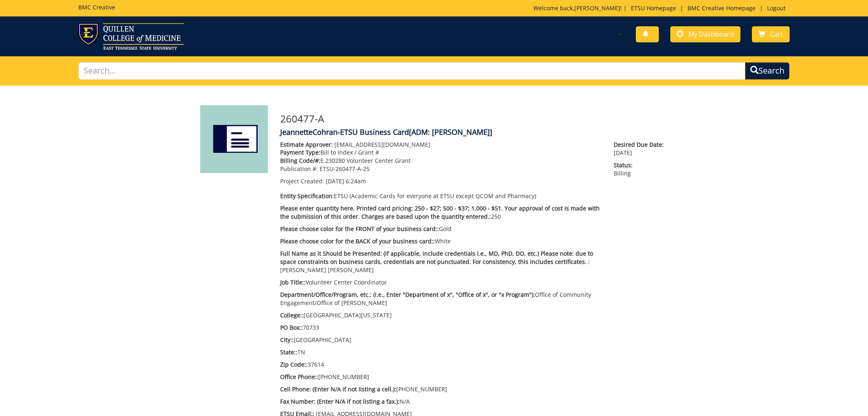 The image size is (868, 416). What do you see at coordinates (299, 169) in the screenshot?
I see `span: Publication #:` at bounding box center [299, 169].